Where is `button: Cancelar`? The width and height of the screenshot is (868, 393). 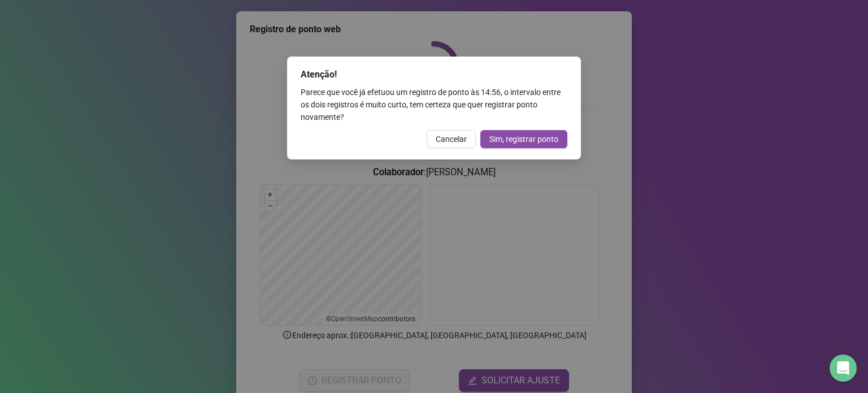
button: Cancelar is located at coordinates (451, 139).